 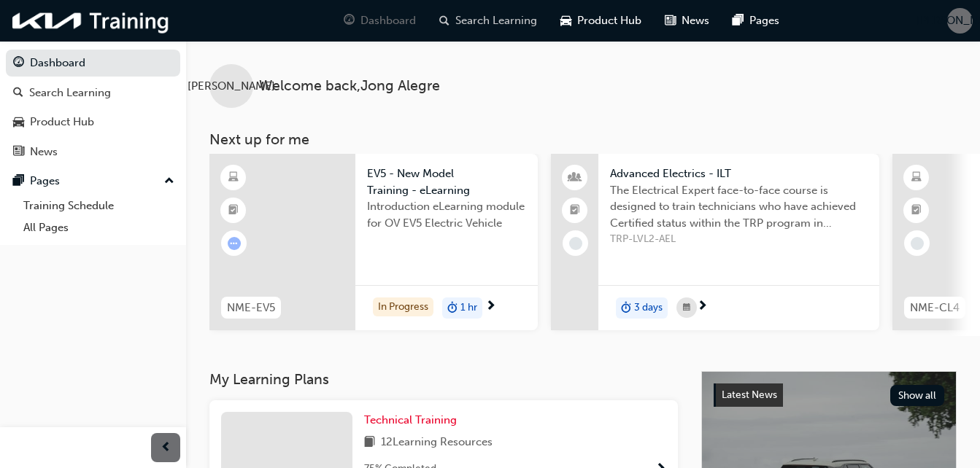 What do you see at coordinates (739, 239) in the screenshot?
I see `span: TRP-LVL2-AEL` at bounding box center [739, 239].